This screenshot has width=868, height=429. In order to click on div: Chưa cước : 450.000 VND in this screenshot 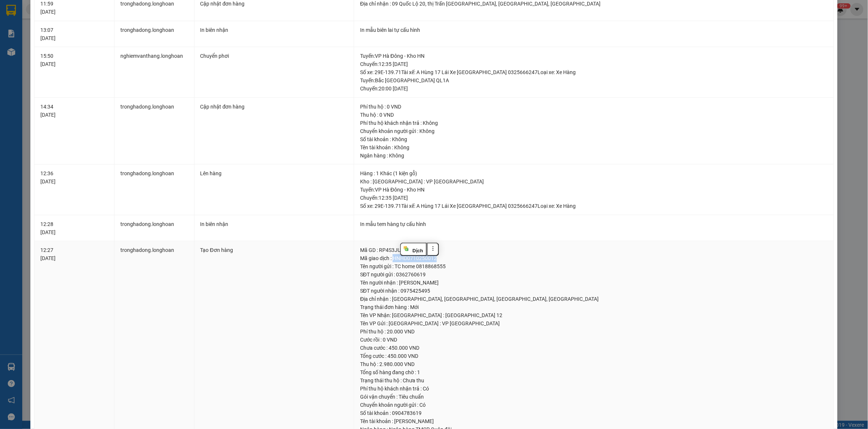, I will do `click(594, 348)`.